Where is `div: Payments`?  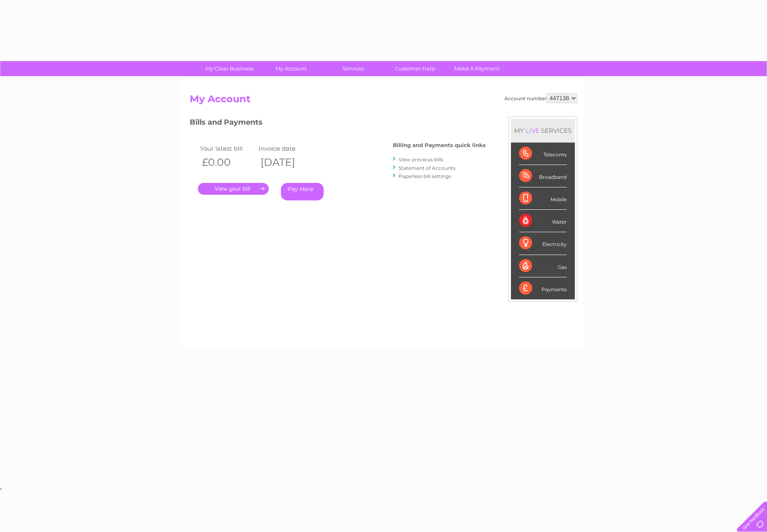 div: Payments is located at coordinates (543, 288).